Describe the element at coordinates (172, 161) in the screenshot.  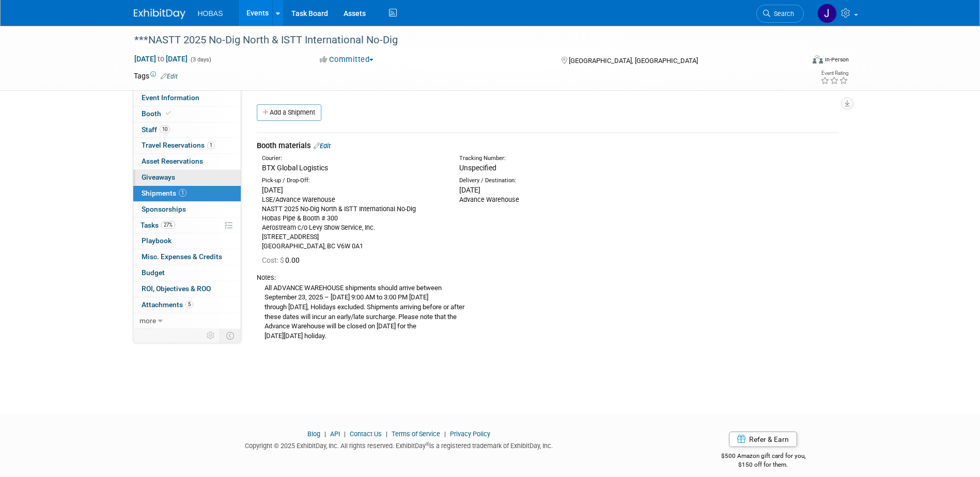
I see `span: Asset Reservations` at that location.